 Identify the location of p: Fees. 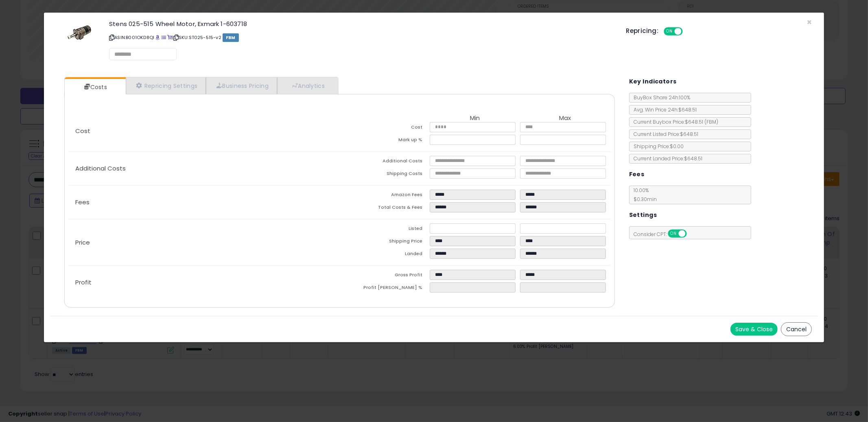
(204, 202).